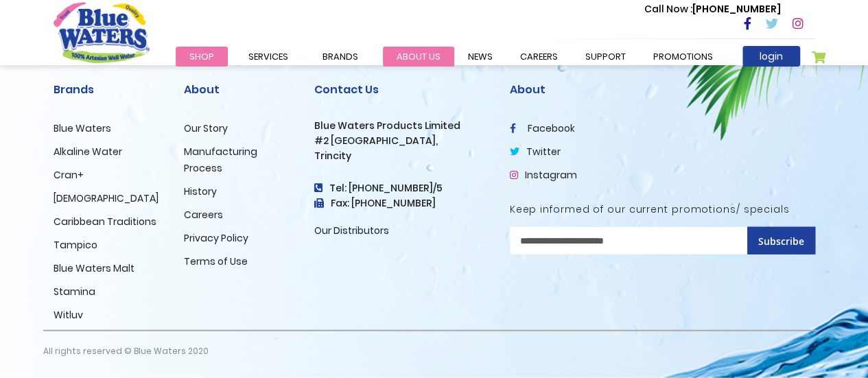  Describe the element at coordinates (203, 215) in the screenshot. I see `a: Careers` at that location.